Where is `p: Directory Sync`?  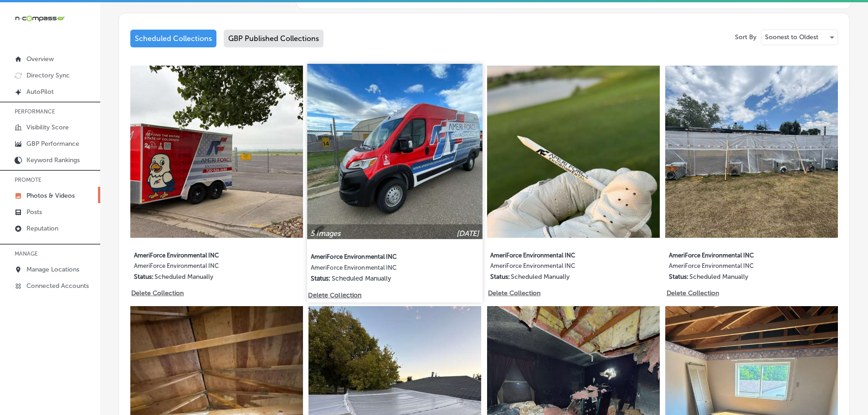 p: Directory Sync is located at coordinates (48, 75).